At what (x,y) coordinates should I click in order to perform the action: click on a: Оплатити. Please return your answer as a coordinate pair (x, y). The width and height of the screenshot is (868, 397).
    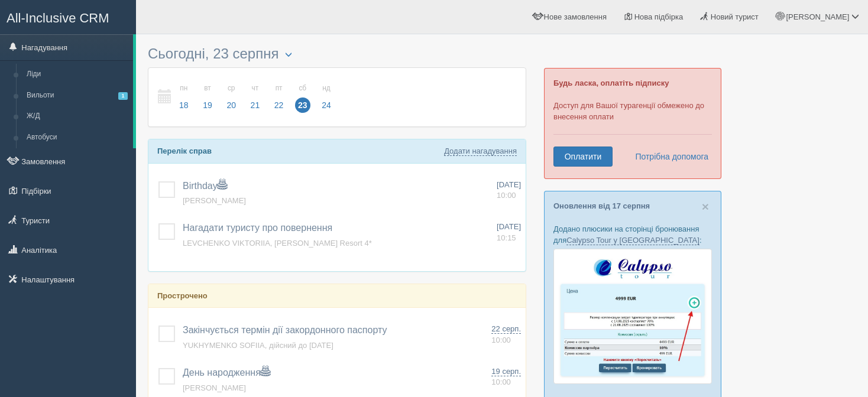
    Looking at the image, I should click on (583, 156).